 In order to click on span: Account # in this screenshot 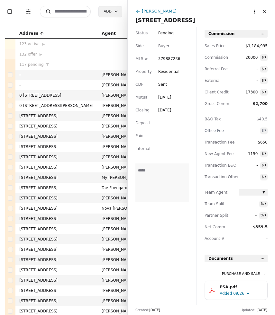, I will do `click(219, 239)`.